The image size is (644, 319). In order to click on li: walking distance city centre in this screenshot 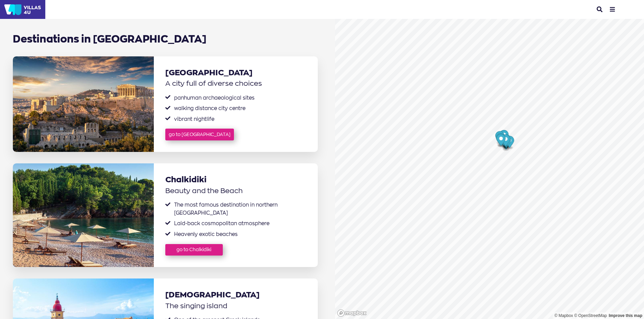, I will do `click(235, 109)`.